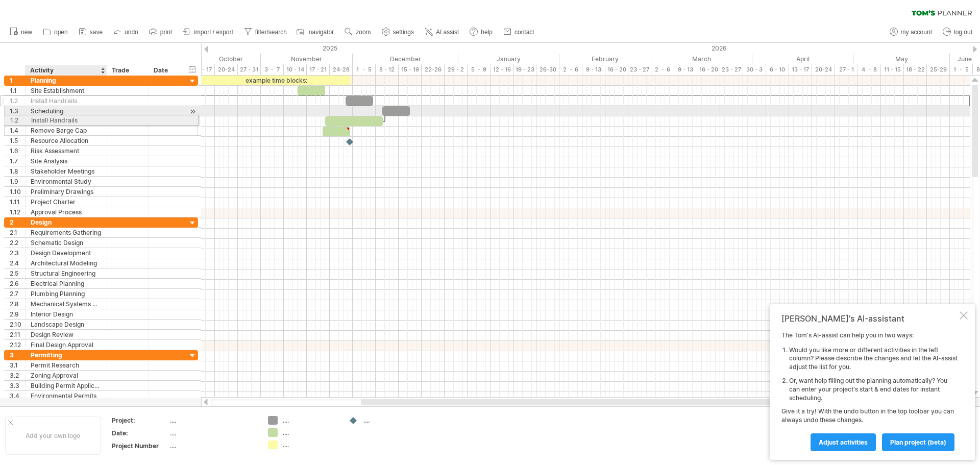 This screenshot has width=980, height=465. Describe the element at coordinates (17, 111) in the screenshot. I see `div: 1.3` at that location.